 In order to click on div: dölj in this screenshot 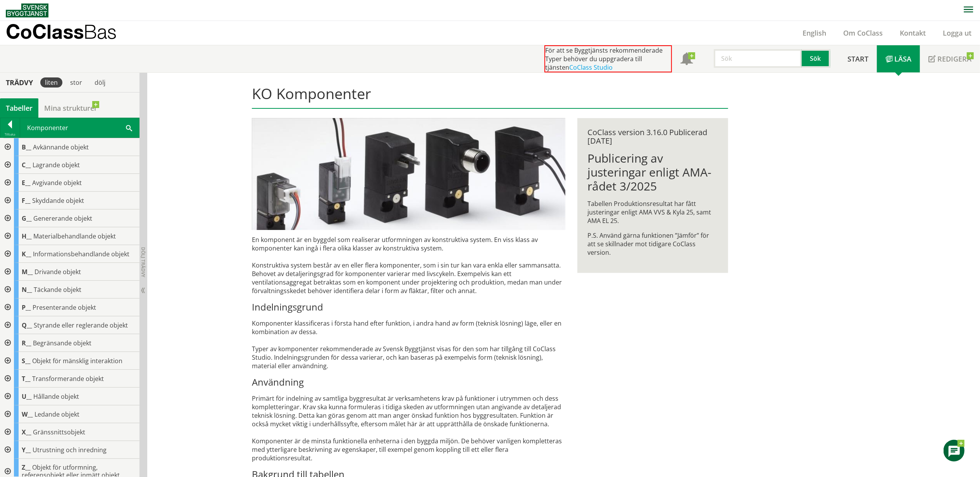, I will do `click(100, 82)`.